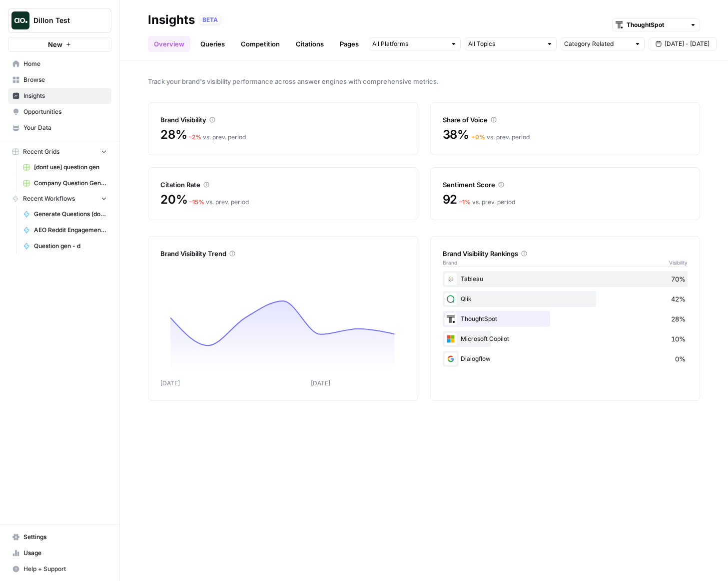  Describe the element at coordinates (172, 20) in the screenshot. I see `div: Insights` at that location.